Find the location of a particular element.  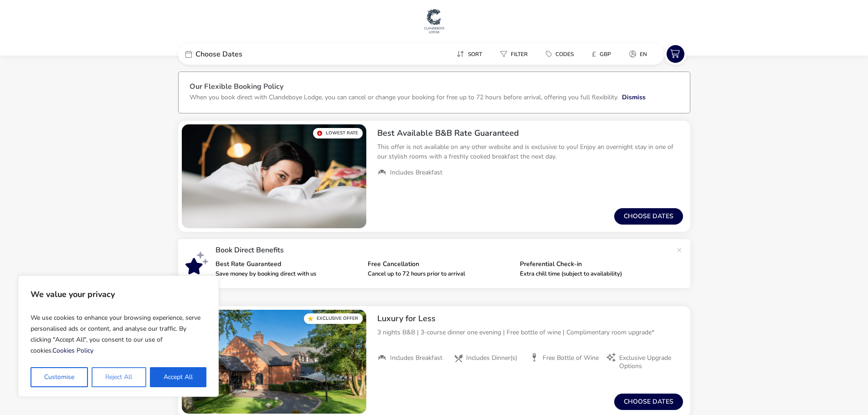

div: Exclusive Offer is located at coordinates (333, 318).